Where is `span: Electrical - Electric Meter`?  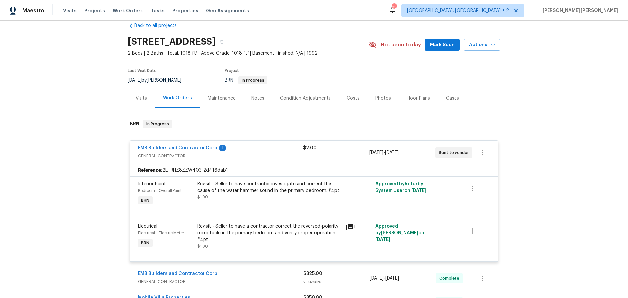 span: Electrical - Electric Meter is located at coordinates (161, 233).